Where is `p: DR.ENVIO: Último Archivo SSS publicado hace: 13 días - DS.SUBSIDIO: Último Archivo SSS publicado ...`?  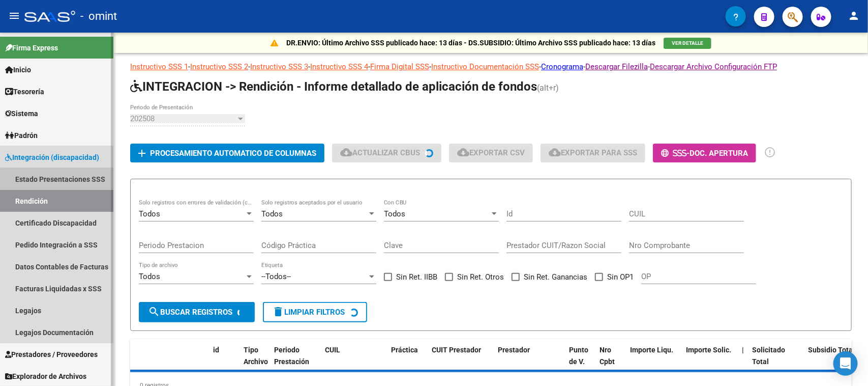
p: DR.ENVIO: Último Archivo SSS publicado hace: 13 días - DS.SUBSIDIO: Último Archivo SSS publicado ... is located at coordinates (471, 43).